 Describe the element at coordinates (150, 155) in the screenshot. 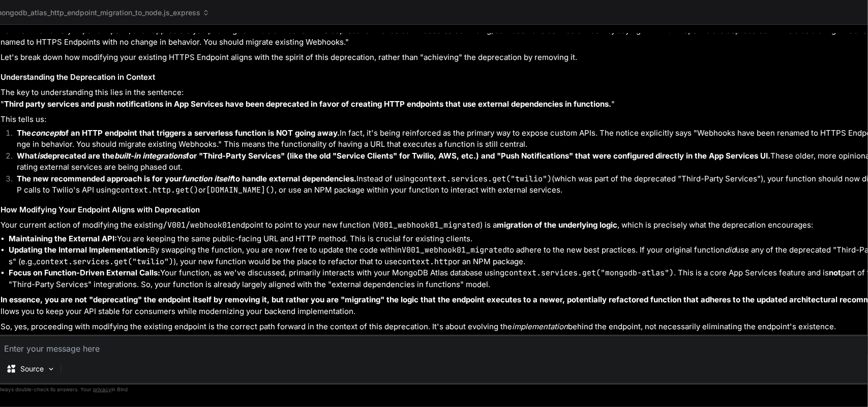

I see `em: built-in integrations` at that location.